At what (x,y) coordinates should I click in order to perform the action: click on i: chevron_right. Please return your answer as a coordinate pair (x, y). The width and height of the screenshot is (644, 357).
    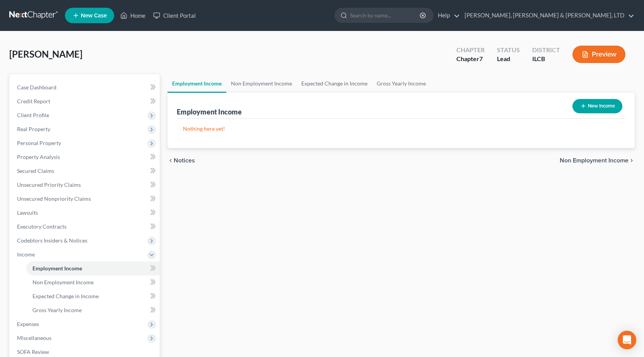
    Looking at the image, I should click on (631, 160).